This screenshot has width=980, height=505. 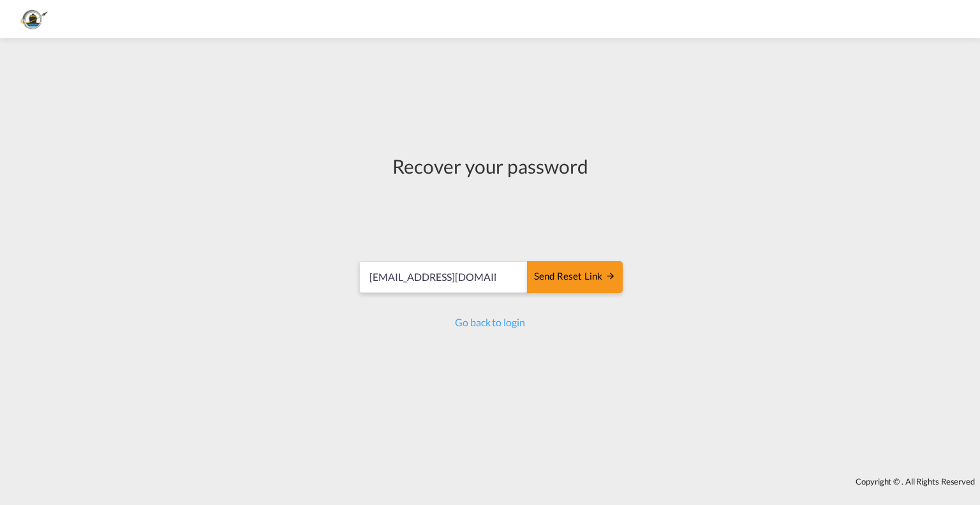 I want to click on div: Recover your password, so click(x=490, y=166).